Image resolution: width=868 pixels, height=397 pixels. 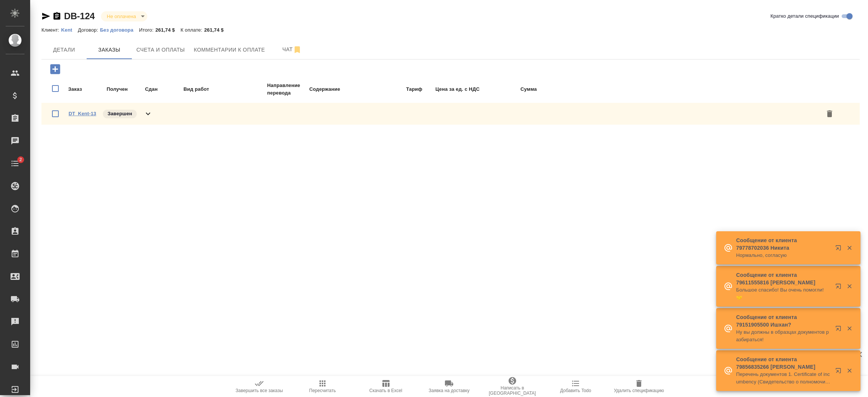 What do you see at coordinates (164, 89) in the screenshot?
I see `td: Сдан` at bounding box center [164, 89].